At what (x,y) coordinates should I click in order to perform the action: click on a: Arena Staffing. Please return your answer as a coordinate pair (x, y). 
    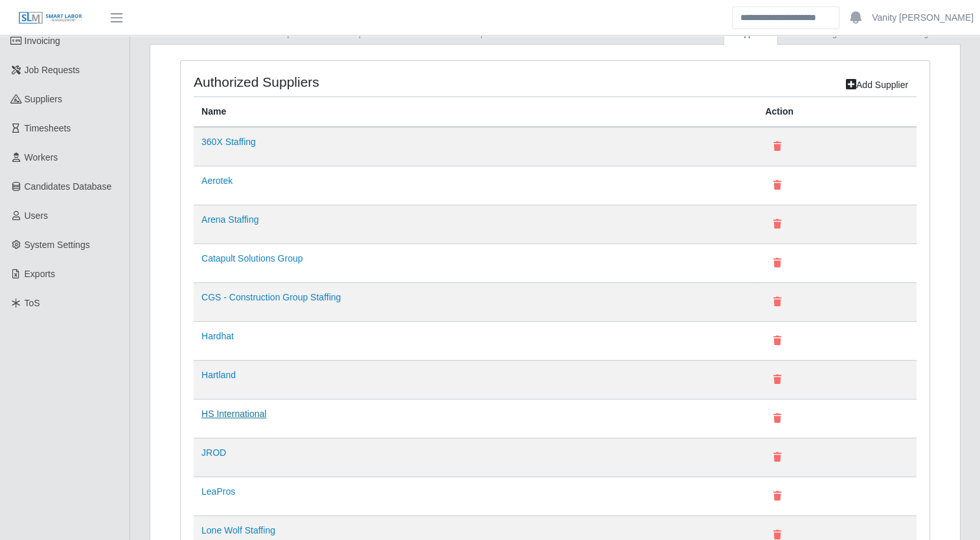
    Looking at the image, I should click on (230, 220).